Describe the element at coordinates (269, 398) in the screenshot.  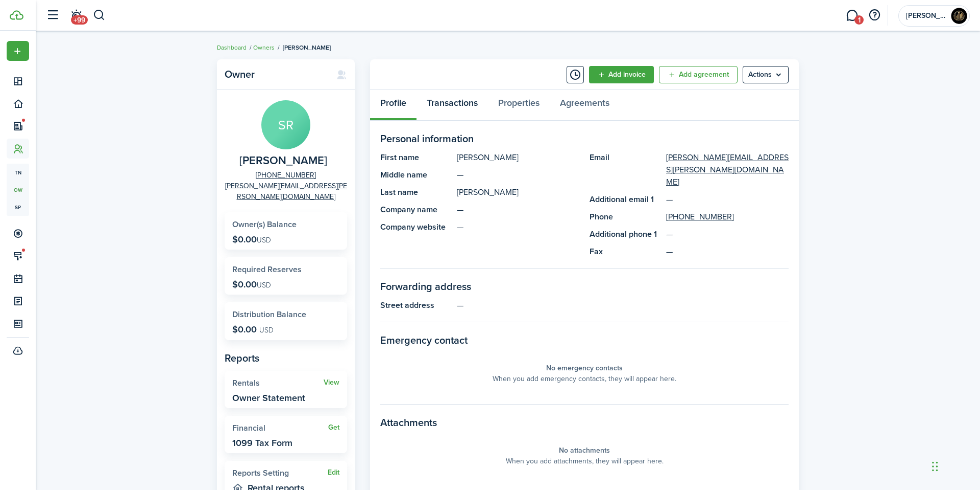
I see `widget-stats-description: Owner Statement` at that location.